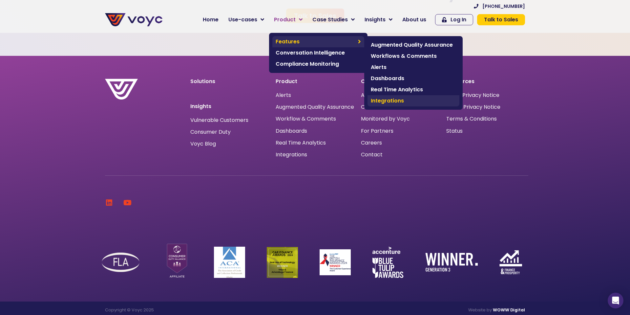 The width and height of the screenshot is (630, 315). Describe the element at coordinates (413, 78) in the screenshot. I see `a: Dashboards` at that location.